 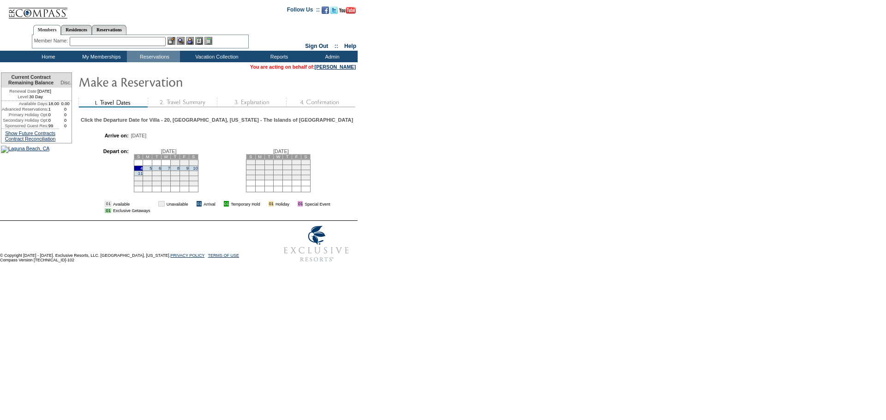 What do you see at coordinates (287, 162) in the screenshot?
I see `td: 5` at bounding box center [287, 162].